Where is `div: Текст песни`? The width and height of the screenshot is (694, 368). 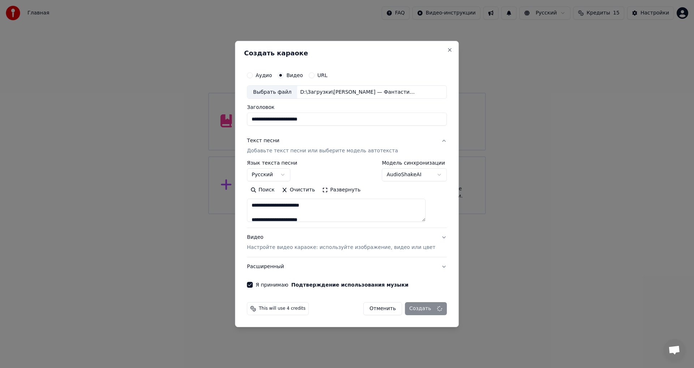 div: Текст песни is located at coordinates (263, 141).